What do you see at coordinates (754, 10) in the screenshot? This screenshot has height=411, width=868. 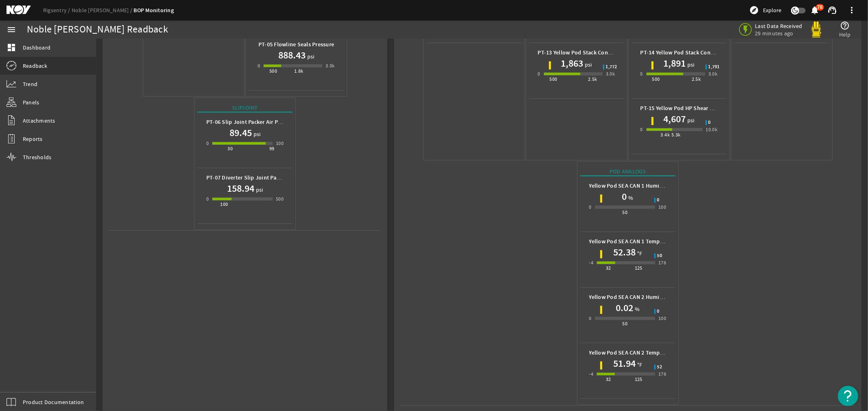 I see `mat-icon: explore` at bounding box center [754, 10].